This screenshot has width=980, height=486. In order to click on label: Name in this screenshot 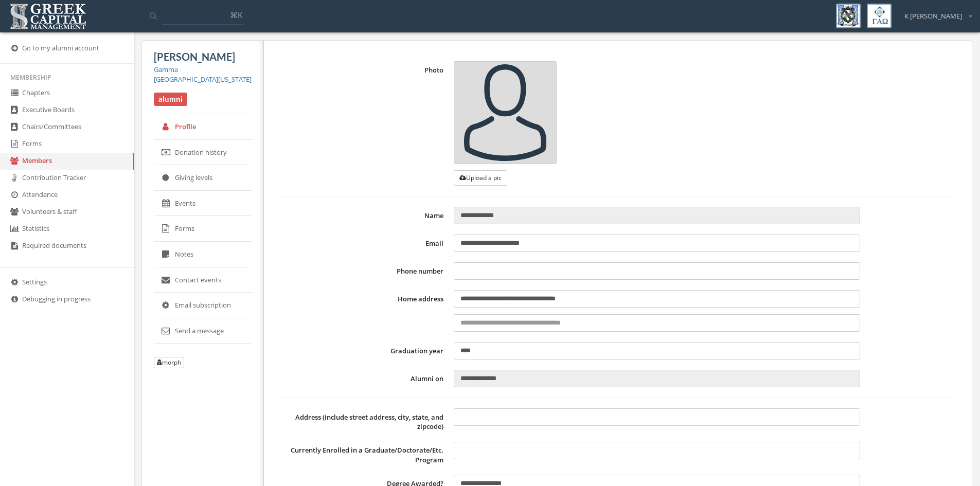, I will do `click(364, 215)`.